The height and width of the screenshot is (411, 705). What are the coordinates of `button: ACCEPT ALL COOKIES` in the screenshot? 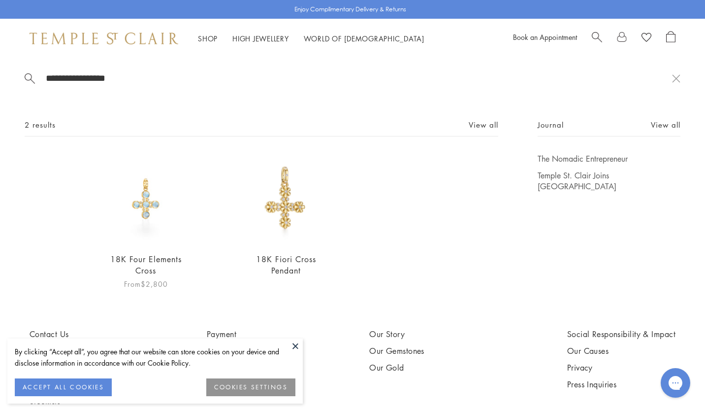 It's located at (63, 387).